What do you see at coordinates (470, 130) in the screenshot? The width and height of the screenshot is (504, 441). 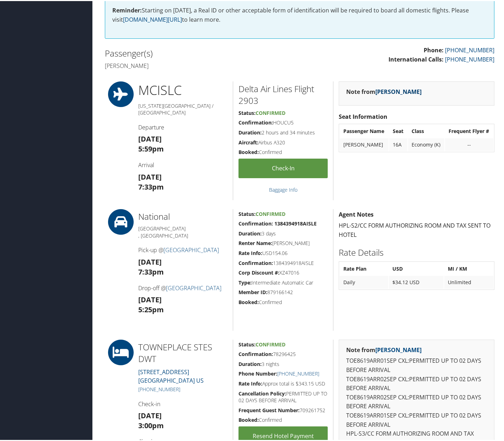 I see `th: Frequent Flyer #` at bounding box center [470, 130].